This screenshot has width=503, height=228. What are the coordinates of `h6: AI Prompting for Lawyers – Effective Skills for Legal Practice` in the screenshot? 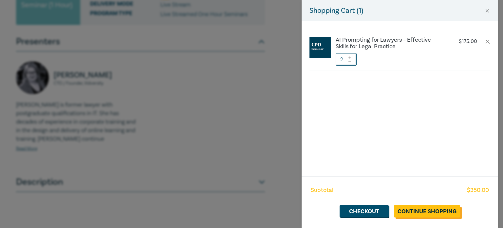 It's located at (390, 43).